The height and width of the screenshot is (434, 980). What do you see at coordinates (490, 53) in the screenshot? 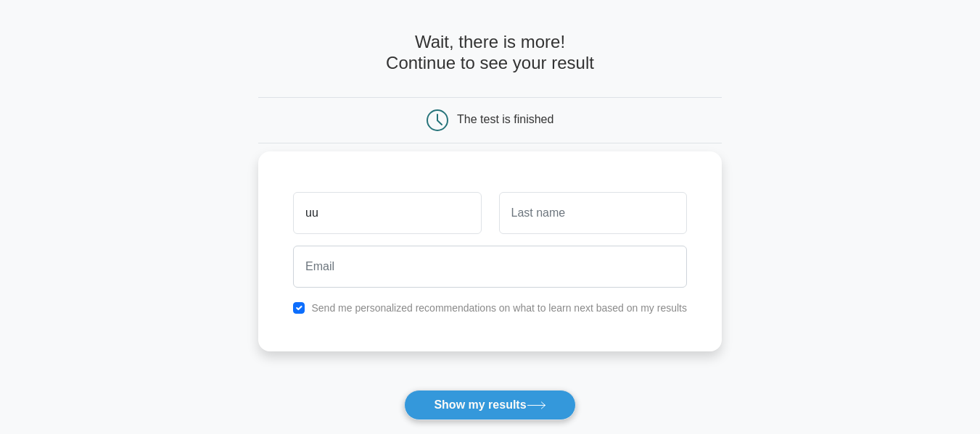
I see `h4: Wait, there is more! Continue to see your result` at bounding box center [490, 53].